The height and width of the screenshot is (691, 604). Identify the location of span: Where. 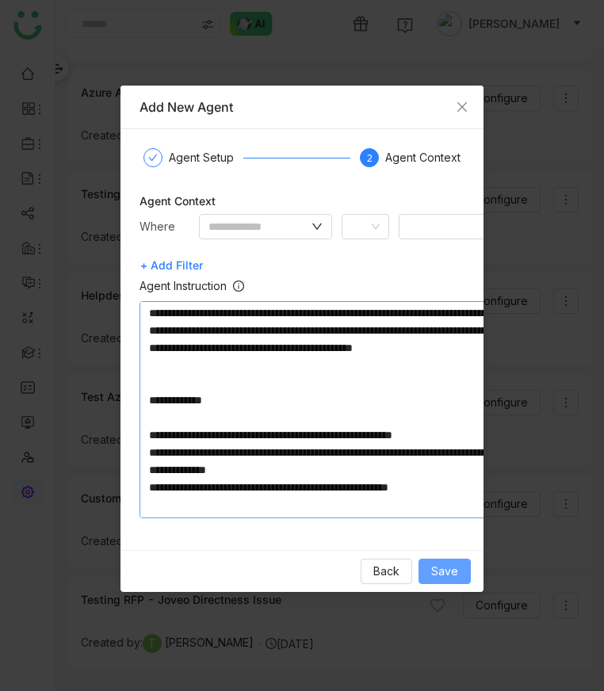
(157, 226).